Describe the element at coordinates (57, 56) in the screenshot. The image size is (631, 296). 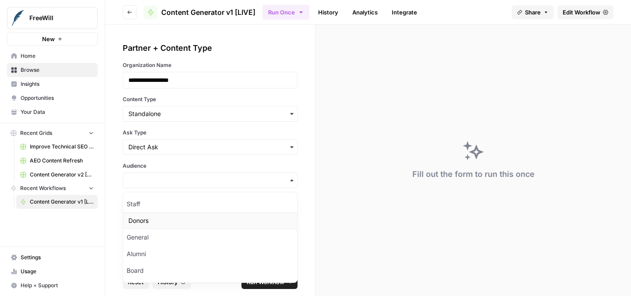
I see `span: Home` at that location.